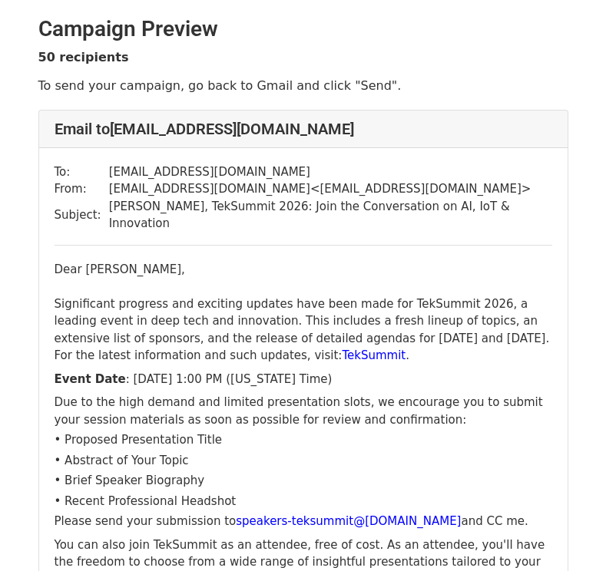 The image size is (606, 571). I want to click on div: Please send your submission to and CC me., so click(303, 521).